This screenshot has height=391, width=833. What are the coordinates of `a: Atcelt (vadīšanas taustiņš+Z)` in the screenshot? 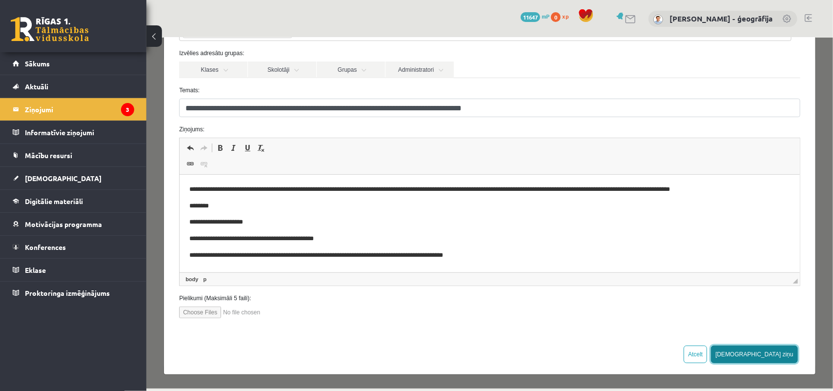 It's located at (44, 110).